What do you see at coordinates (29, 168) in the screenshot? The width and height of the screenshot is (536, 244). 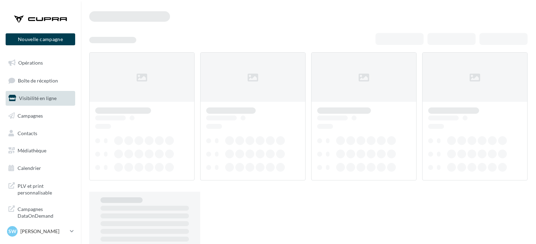 I see `span: Calendrier` at bounding box center [29, 168].